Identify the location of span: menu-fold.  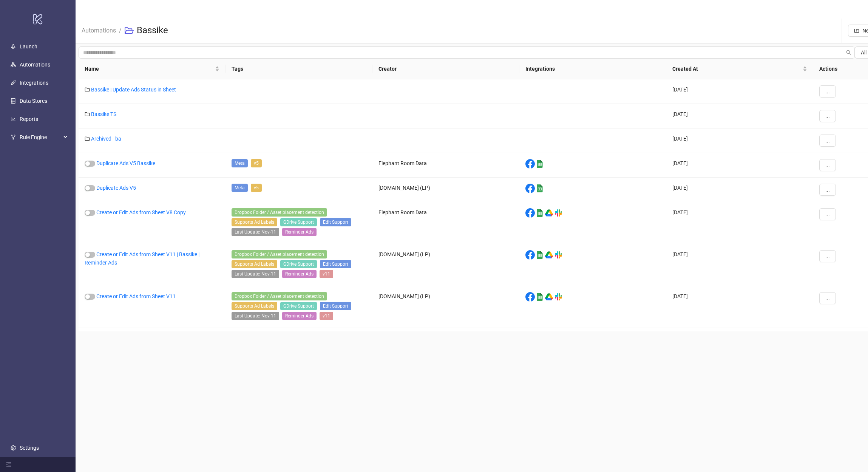
(9, 465).